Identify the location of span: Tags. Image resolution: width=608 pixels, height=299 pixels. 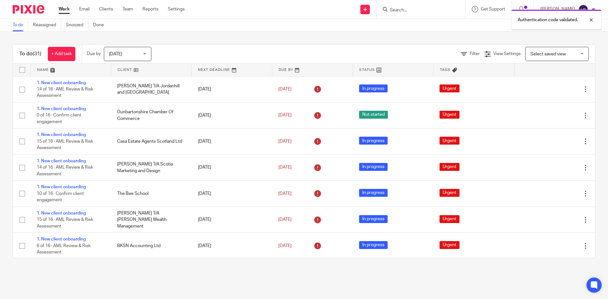
(445, 70).